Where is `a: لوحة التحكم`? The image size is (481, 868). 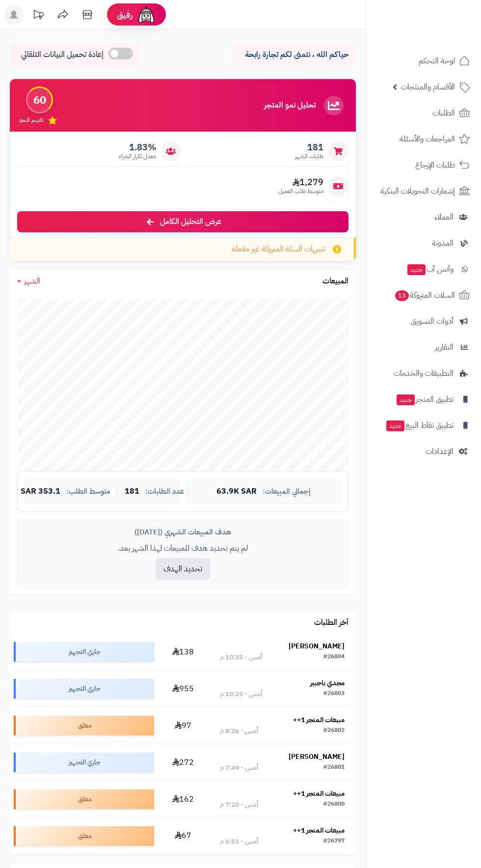 a: لوحة التحكم is located at coordinates (424, 61).